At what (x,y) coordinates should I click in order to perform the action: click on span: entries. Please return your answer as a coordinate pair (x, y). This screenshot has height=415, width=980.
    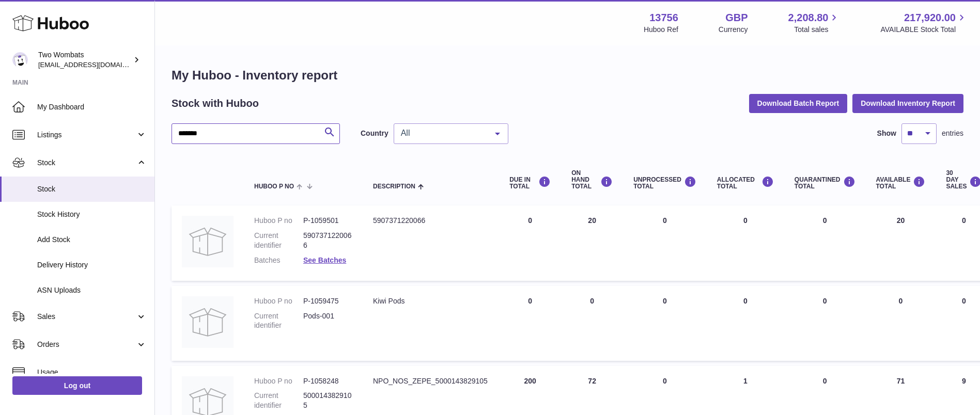
    Looking at the image, I should click on (953, 134).